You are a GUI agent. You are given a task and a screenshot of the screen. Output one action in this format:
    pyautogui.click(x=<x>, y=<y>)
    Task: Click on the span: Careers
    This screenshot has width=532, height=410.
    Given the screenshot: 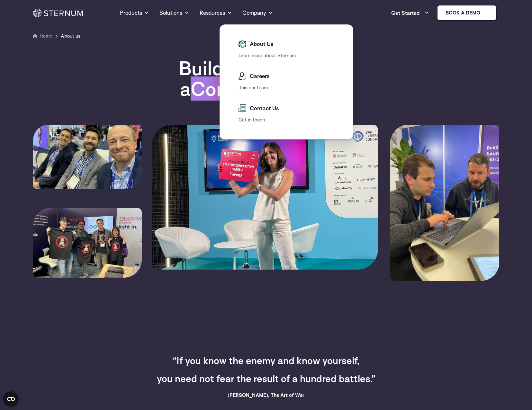 What is the action you would take?
    pyautogui.click(x=258, y=76)
    